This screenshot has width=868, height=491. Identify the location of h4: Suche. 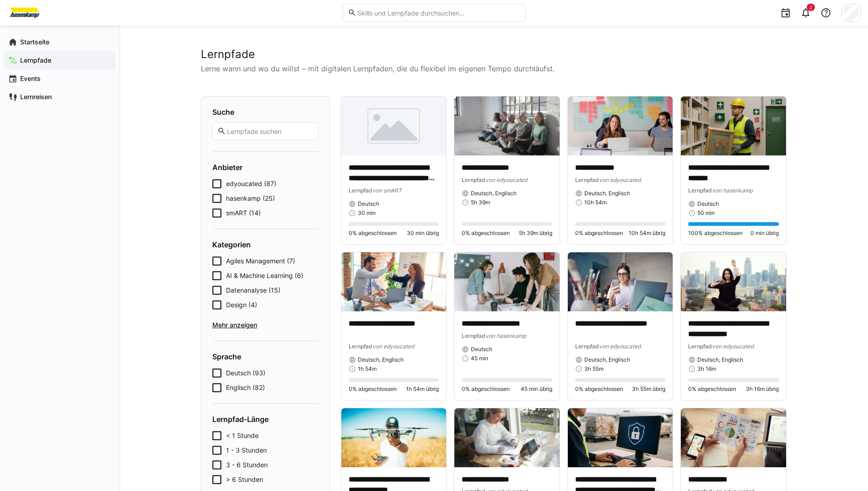
(266, 112).